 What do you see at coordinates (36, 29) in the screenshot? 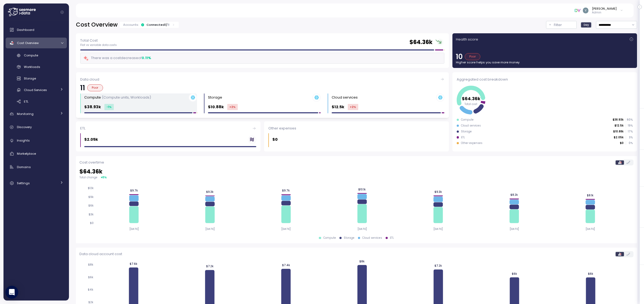
I see `a: Dashboard` at bounding box center [36, 29].